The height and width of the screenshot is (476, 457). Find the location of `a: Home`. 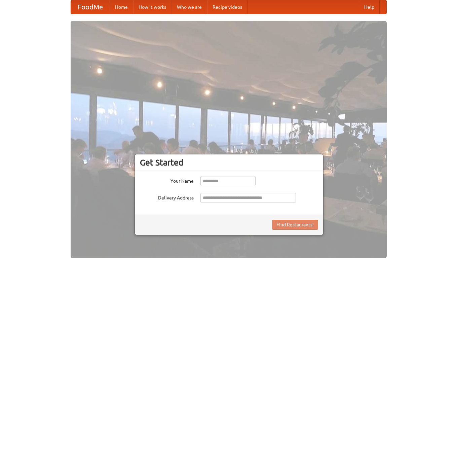

a: Home is located at coordinates (121, 7).